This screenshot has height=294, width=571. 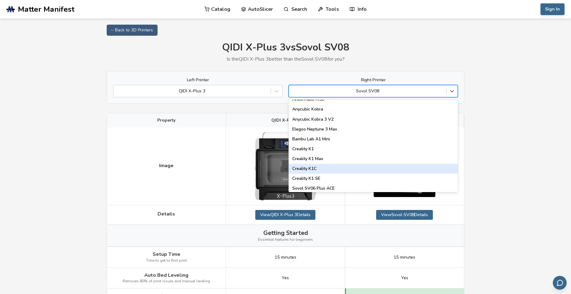 I want to click on input: QIDI X-Plus 3, so click(x=117, y=91).